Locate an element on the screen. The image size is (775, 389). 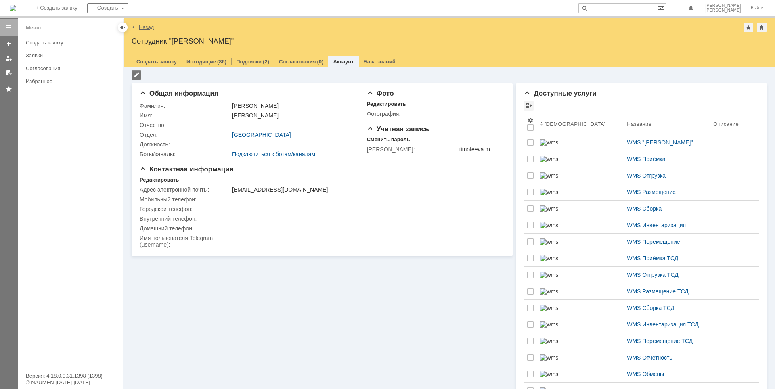
div: WMS Отгрузка is located at coordinates (667, 176).